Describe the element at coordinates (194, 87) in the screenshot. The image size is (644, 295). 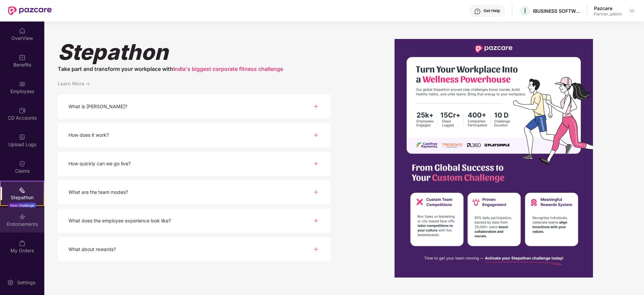
I see `div: Learn More ->` at that location.